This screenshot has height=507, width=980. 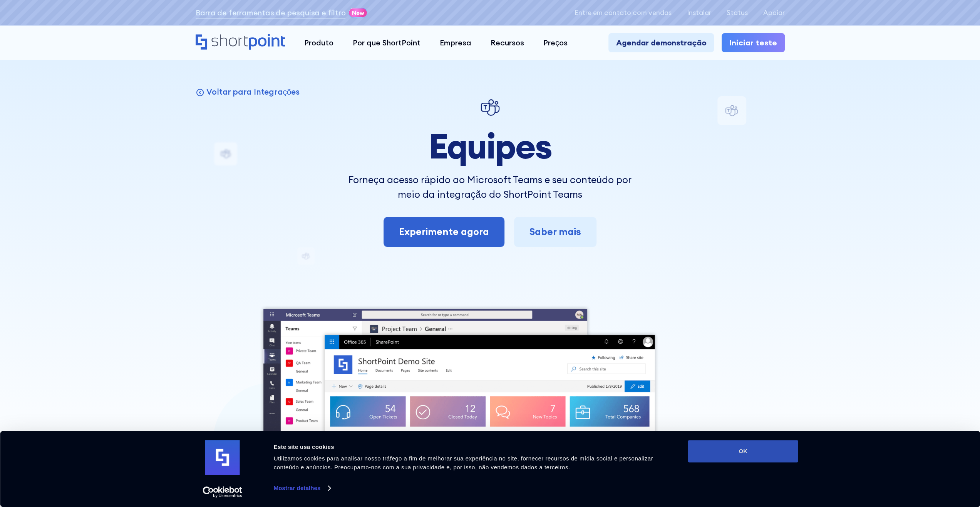 What do you see at coordinates (507, 43) in the screenshot?
I see `font: Recursos` at bounding box center [507, 43].